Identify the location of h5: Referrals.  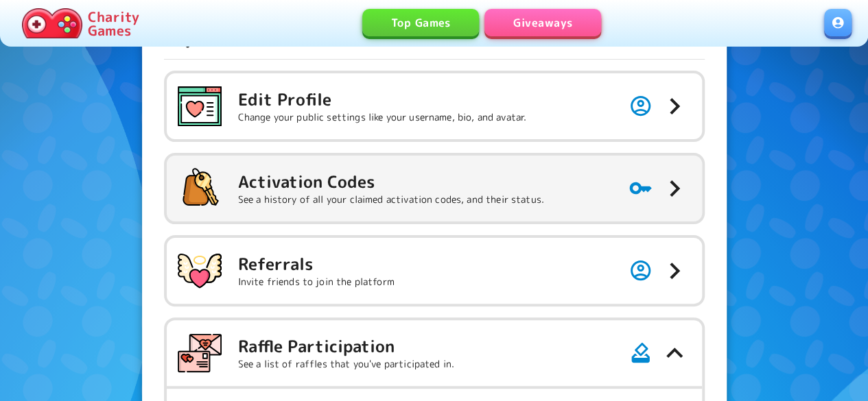
(316, 264).